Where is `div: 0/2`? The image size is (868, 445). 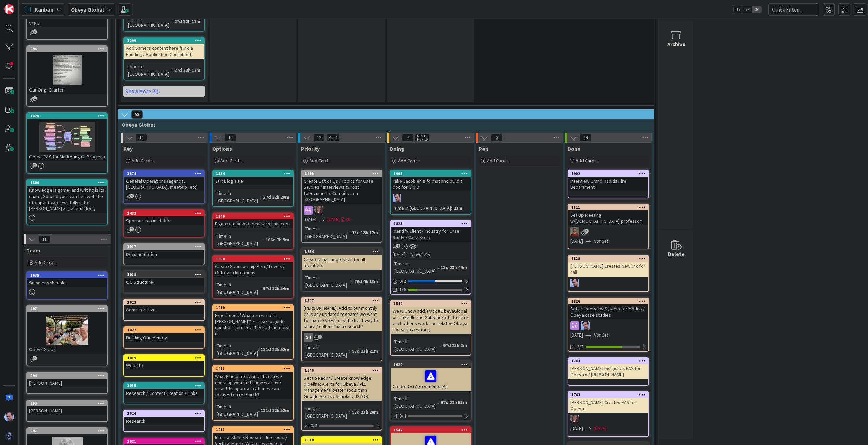
div: 0/2 is located at coordinates (431, 281).